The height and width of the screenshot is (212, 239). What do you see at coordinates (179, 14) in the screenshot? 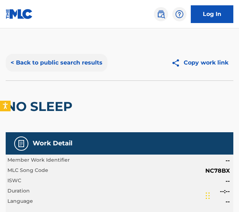
I see `div: Help` at bounding box center [179, 14].